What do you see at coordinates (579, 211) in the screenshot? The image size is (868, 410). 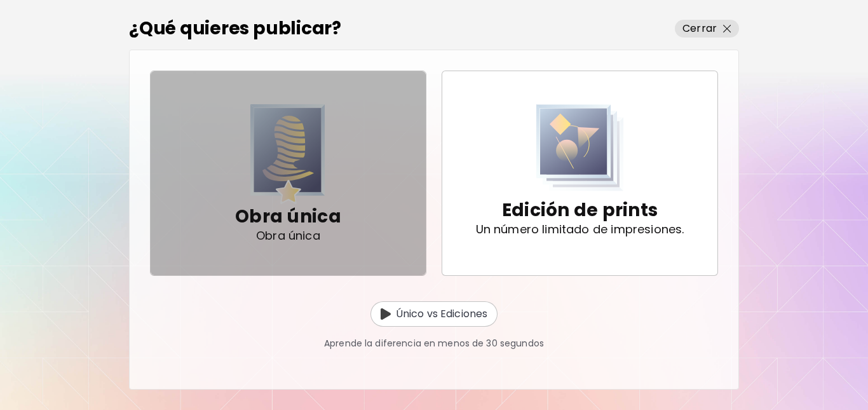 I see `p: Edición de prints` at bounding box center [579, 211].